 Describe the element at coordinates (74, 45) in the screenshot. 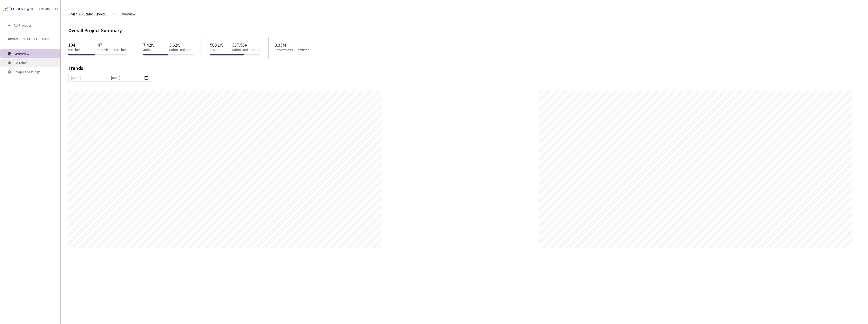

I see `p: 104` at that location.